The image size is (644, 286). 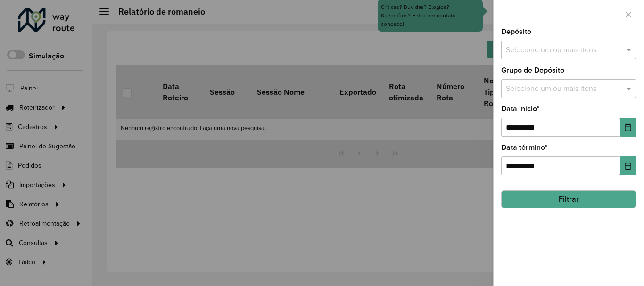 What do you see at coordinates (517, 32) in the screenshot?
I see `label: Depósito` at bounding box center [517, 32].